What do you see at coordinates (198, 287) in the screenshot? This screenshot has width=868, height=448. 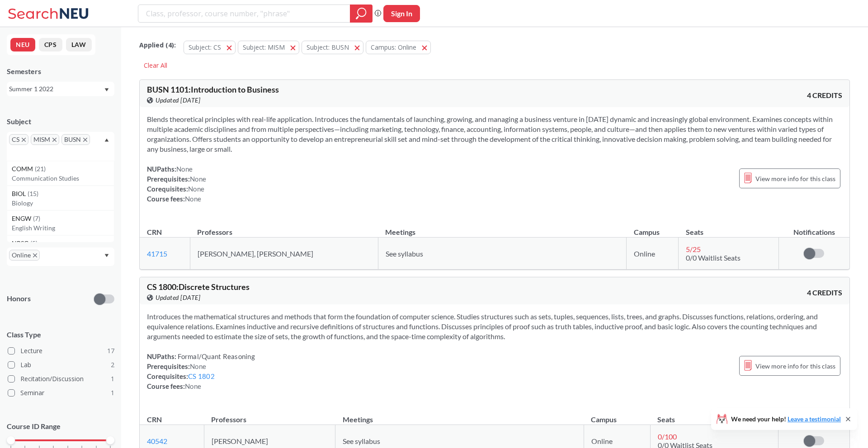 I see `span: CS 1800 : Discrete Structures` at bounding box center [198, 287].